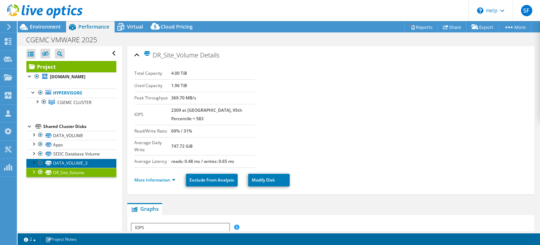 This screenshot has width=540, height=245. What do you see at coordinates (71, 102) in the screenshot?
I see `a: CGEMC CLUSTER` at bounding box center [71, 102].